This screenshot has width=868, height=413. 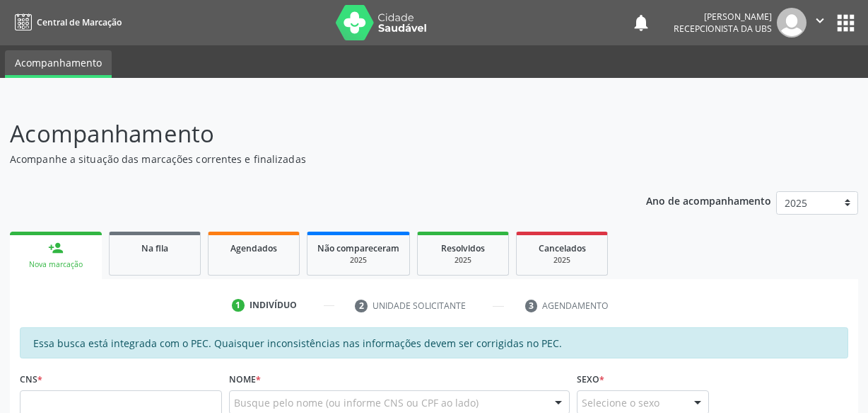 I want to click on span: Selecione o sexo, so click(x=621, y=402).